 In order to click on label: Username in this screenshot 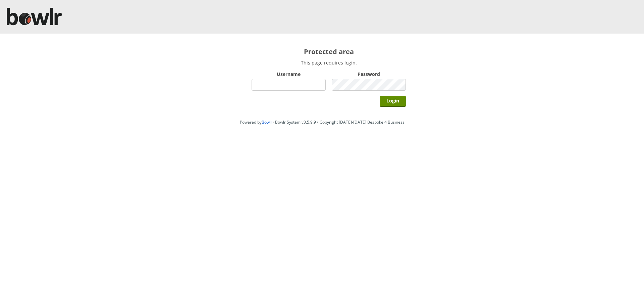, I will do `click(289, 74)`.